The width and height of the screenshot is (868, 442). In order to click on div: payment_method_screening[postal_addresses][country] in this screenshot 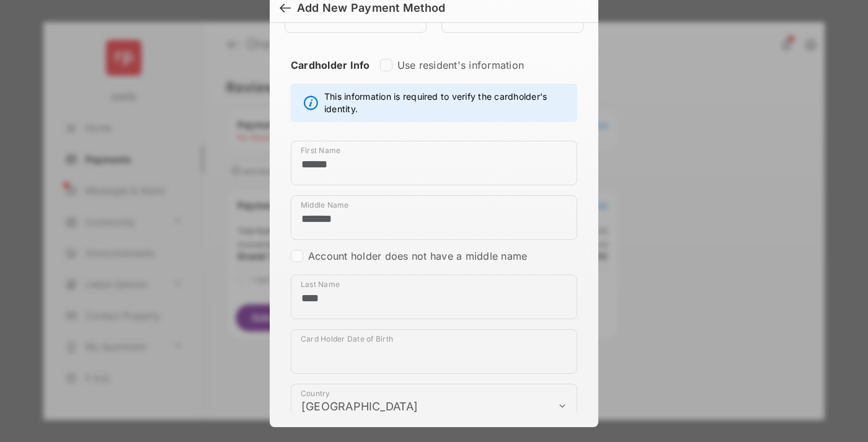, I will do `click(434, 407)`.